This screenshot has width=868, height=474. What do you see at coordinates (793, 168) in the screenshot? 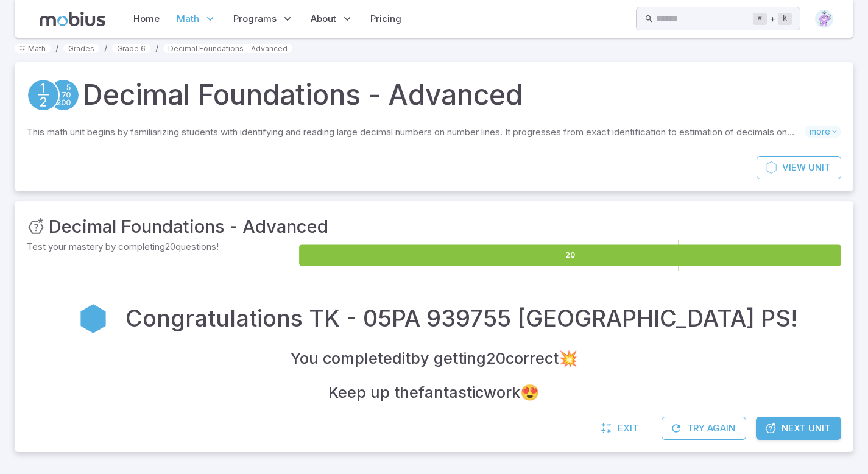
I see `span: View` at bounding box center [793, 168].